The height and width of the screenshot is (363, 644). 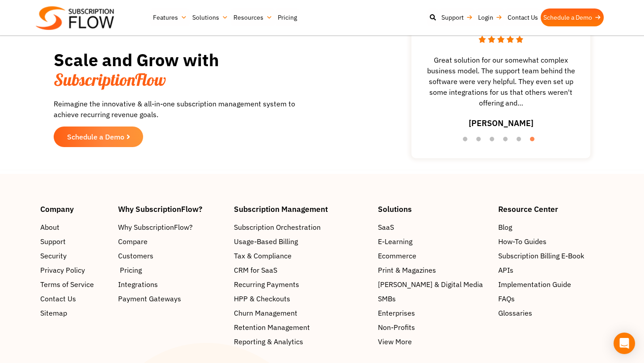 I want to click on span: HPP & Checkouts, so click(x=262, y=299).